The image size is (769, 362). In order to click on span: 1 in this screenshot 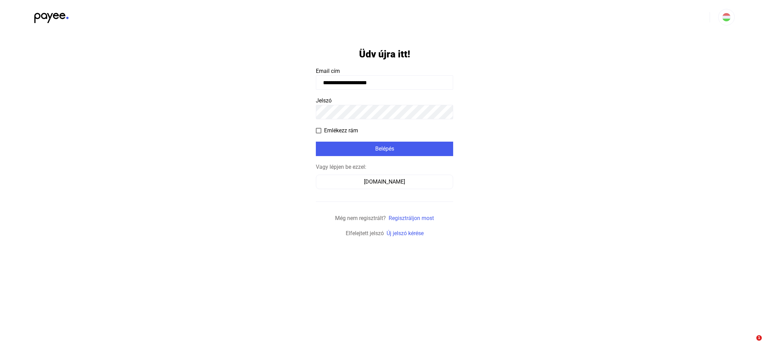, I will do `click(759, 338)`.